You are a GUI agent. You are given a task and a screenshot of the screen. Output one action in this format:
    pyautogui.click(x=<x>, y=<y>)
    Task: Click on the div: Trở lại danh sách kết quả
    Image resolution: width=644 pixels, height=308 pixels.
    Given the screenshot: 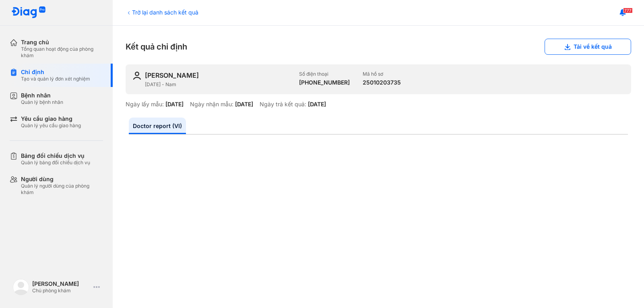 What is the action you would take?
    pyautogui.click(x=162, y=12)
    